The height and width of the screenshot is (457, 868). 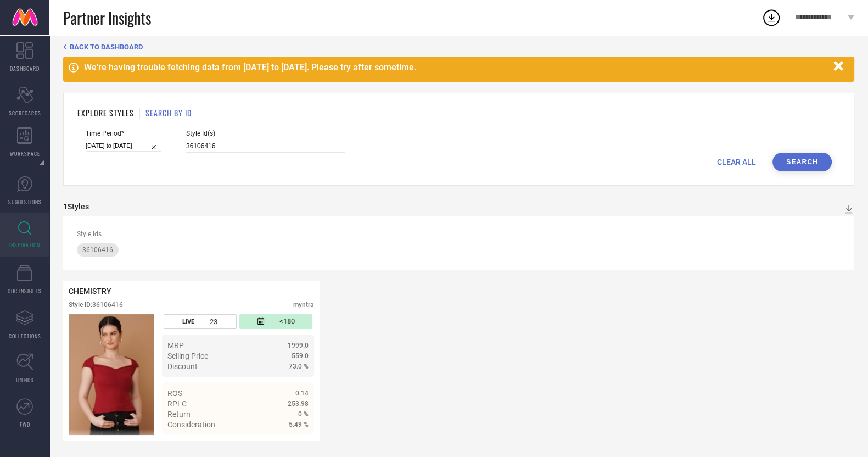 I want to click on input: Enter comma separated style ids e.g. 12345, 67890, so click(x=266, y=146).